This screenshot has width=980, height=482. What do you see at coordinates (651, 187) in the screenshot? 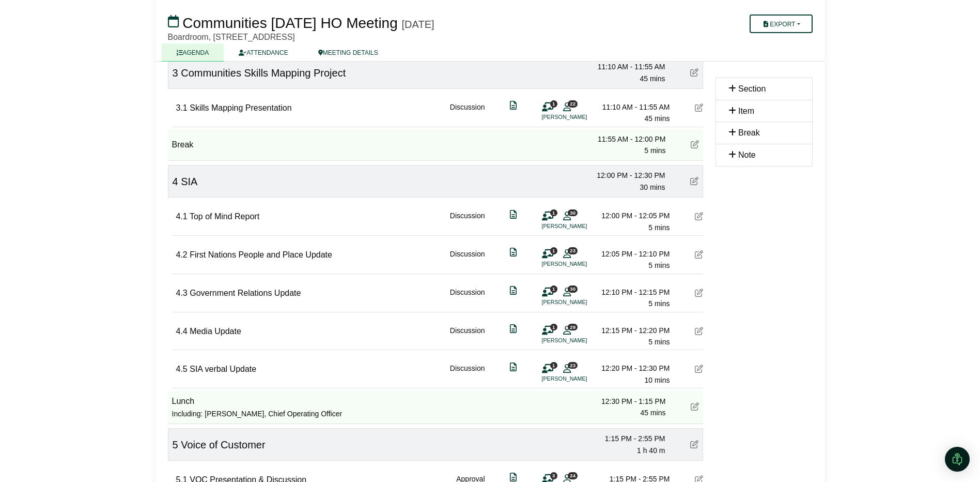
I see `span: 30 mins` at bounding box center [651, 187].